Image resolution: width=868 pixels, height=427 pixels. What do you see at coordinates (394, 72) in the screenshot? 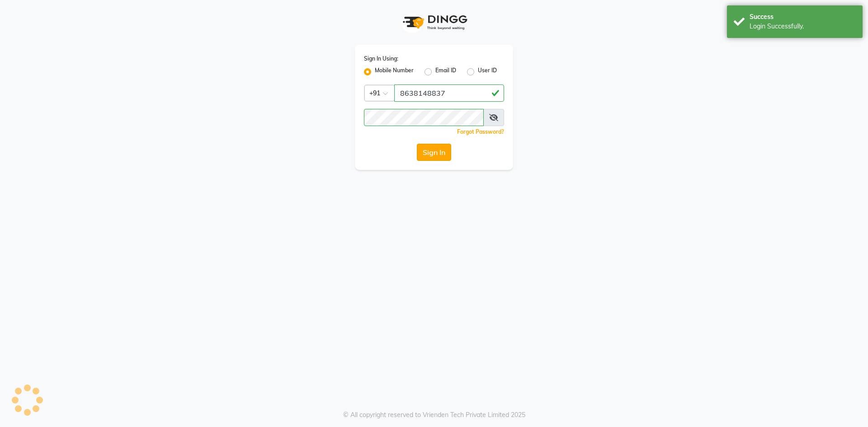
I see `label: Mobile Number` at bounding box center [394, 72].